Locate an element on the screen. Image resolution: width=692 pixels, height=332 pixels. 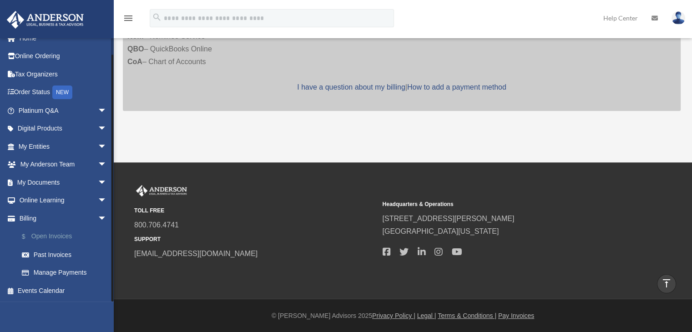
strong: Nom is located at coordinates (136, 36).